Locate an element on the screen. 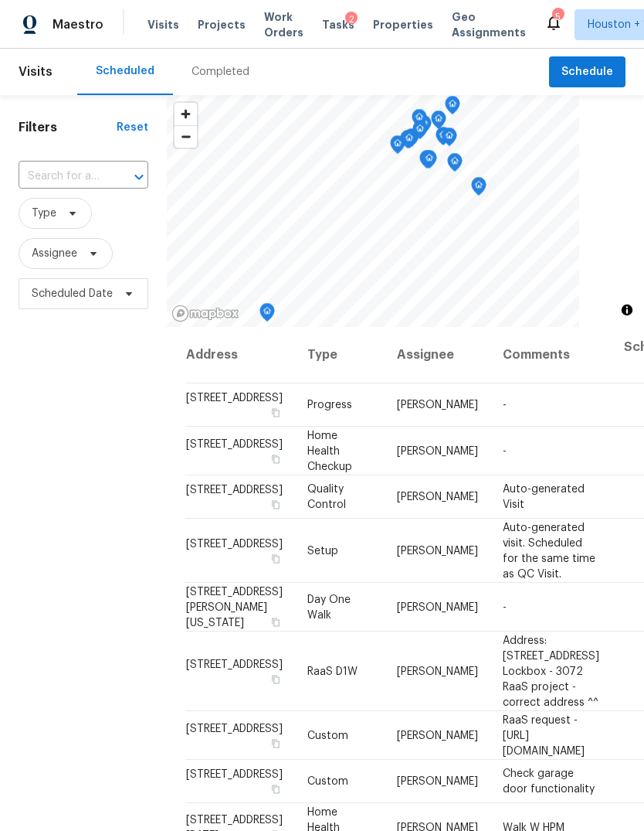 The height and width of the screenshot is (831, 644). th: Address is located at coordinates (240, 355).